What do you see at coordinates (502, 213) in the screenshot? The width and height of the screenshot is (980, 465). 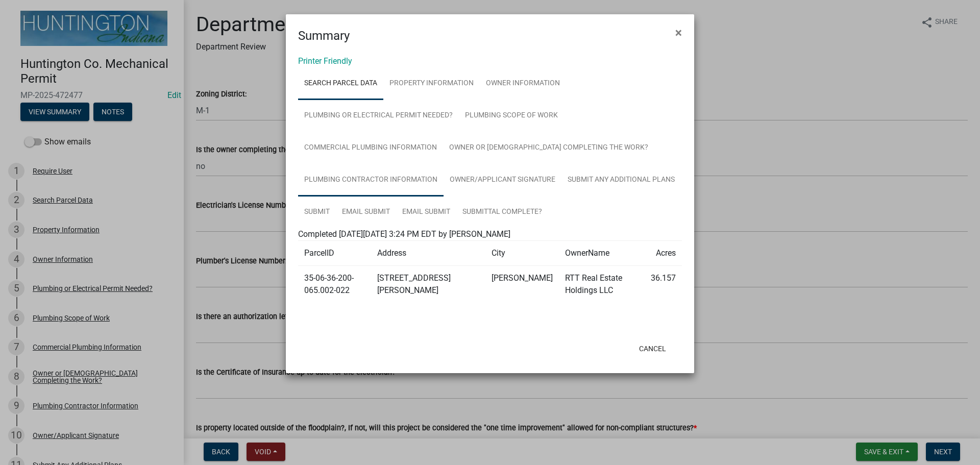 I see `a: Submittal Complete?` at bounding box center [502, 213].